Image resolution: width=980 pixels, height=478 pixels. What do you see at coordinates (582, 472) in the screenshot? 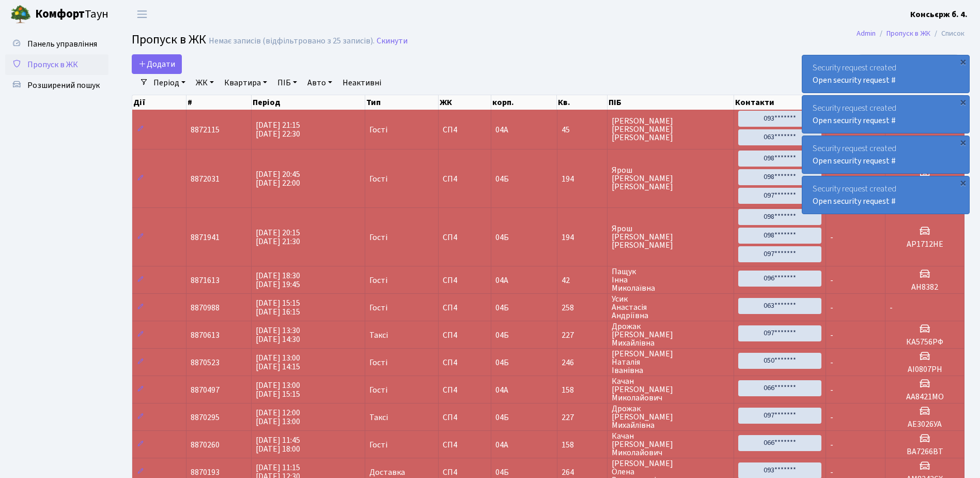
I see `span: 264` at bounding box center [582, 472].